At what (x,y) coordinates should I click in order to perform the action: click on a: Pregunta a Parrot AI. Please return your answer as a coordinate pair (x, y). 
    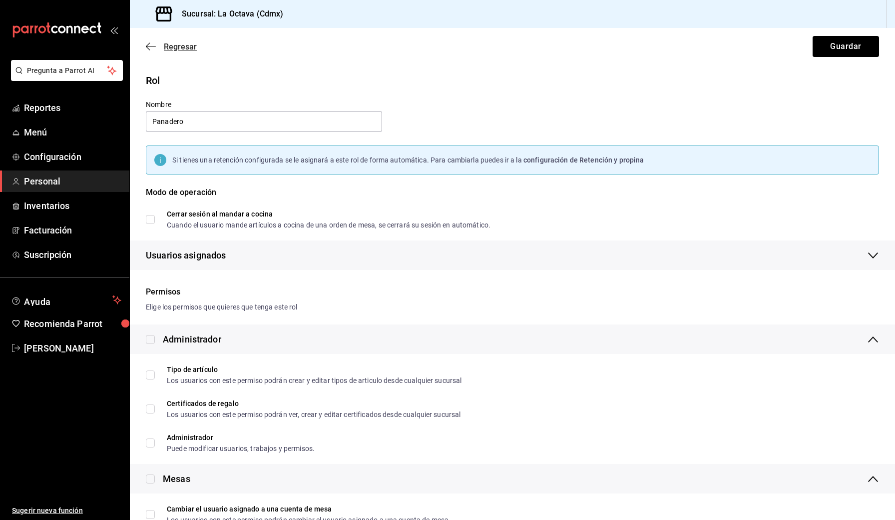
    Looking at the image, I should click on (65, 77).